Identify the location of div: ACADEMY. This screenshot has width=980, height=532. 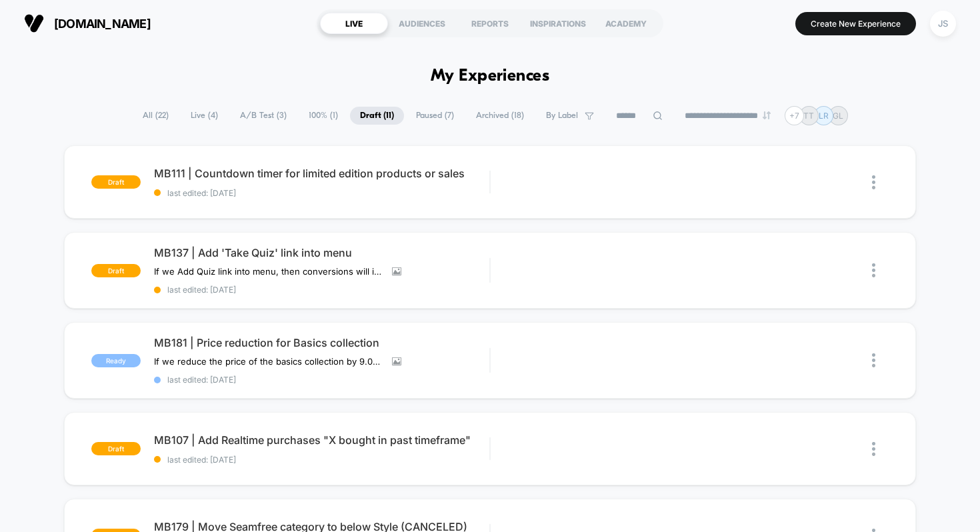
(626, 24).